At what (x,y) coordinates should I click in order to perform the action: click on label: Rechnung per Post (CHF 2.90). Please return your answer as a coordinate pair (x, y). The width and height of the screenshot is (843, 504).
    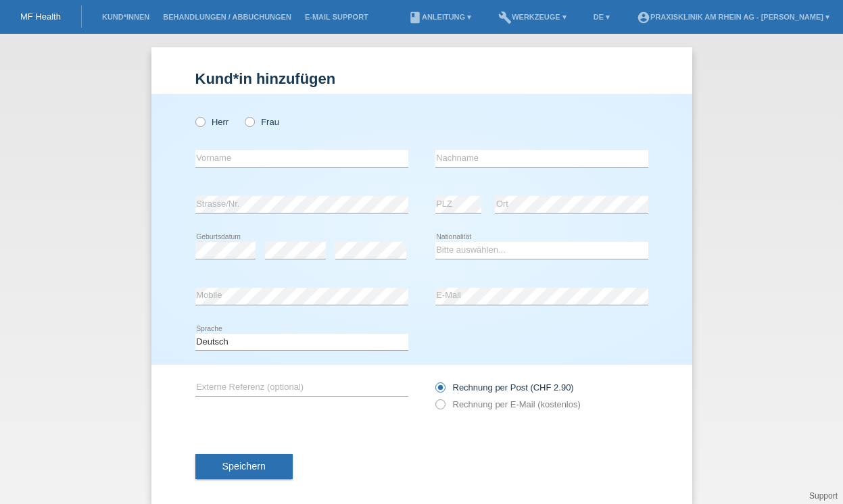
    Looking at the image, I should click on (504, 387).